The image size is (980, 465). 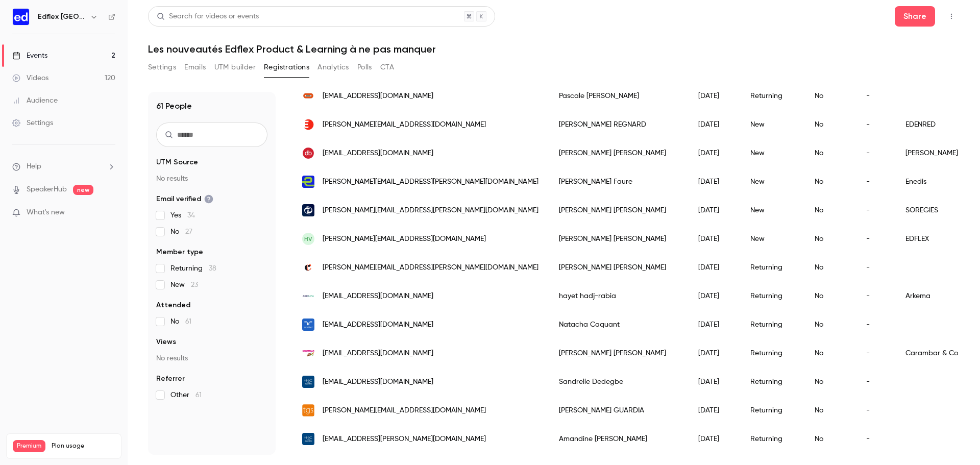 What do you see at coordinates (308, 267) in the screenshot?
I see `img: covivio.fr` at bounding box center [308, 267].